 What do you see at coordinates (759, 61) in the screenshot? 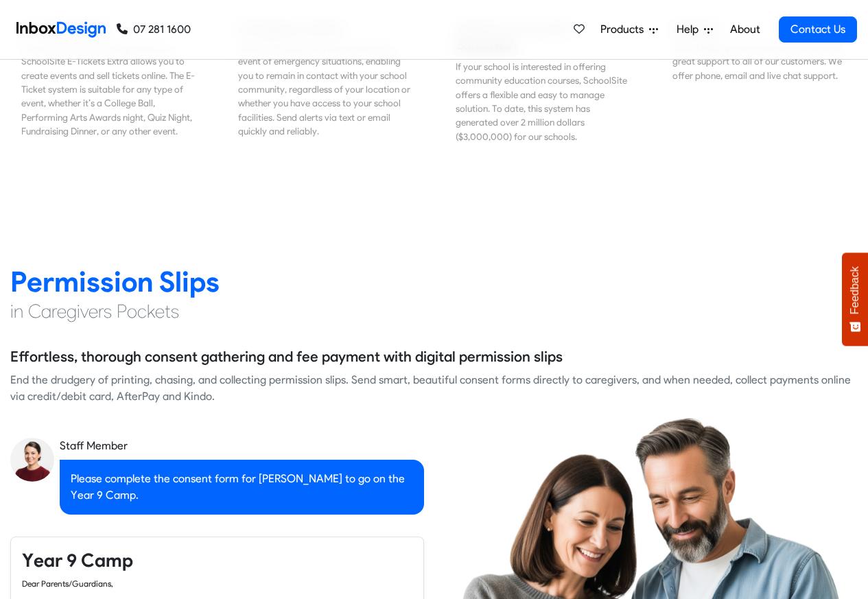
I see `div: Inbox Design pride ourselves on providing great support to all of our customers. We offer phone, ...` at bounding box center [759, 61].